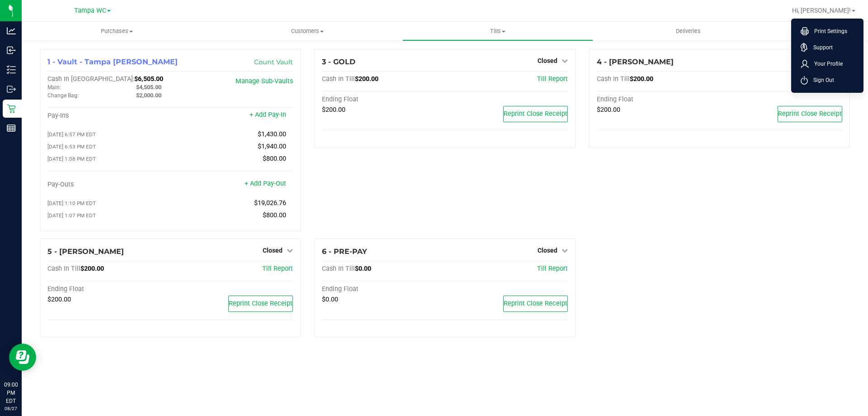 This screenshot has width=868, height=416. Describe the element at coordinates (11, 393) in the screenshot. I see `p: 09:00 PM EDT` at that location.